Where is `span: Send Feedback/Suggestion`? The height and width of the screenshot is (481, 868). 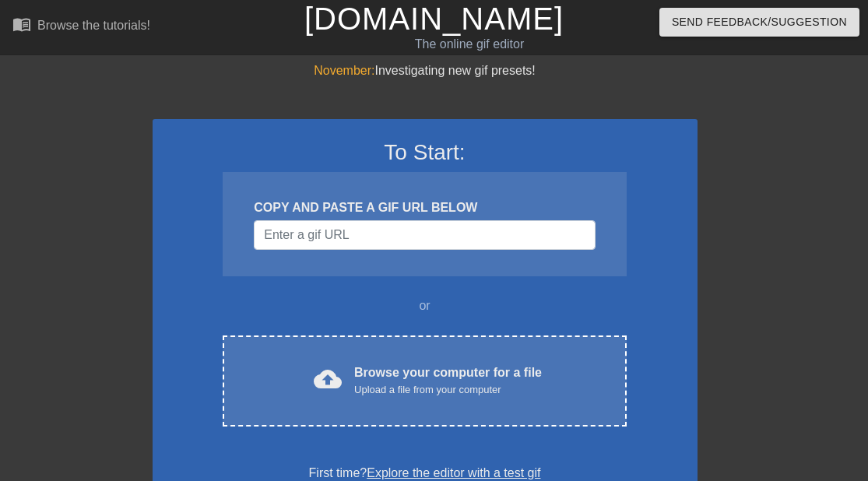 span: Send Feedback/Suggestion is located at coordinates (759, 21).